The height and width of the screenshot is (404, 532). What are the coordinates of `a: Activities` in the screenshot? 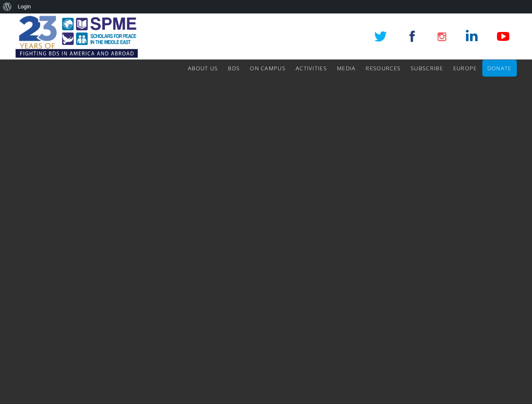 It's located at (311, 69).